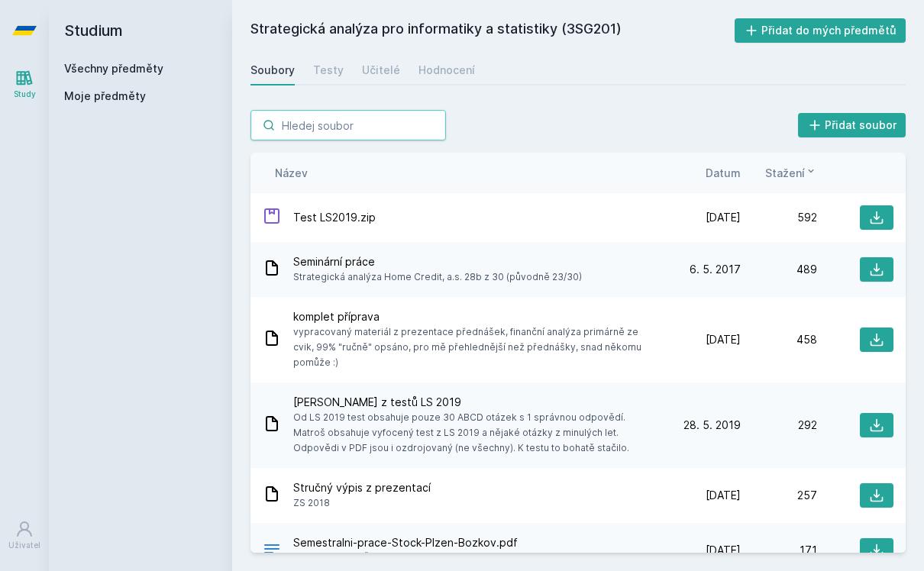  I want to click on span: Semestralni-prace-Stock-Plzen-Bozkov.pdf, so click(445, 543).